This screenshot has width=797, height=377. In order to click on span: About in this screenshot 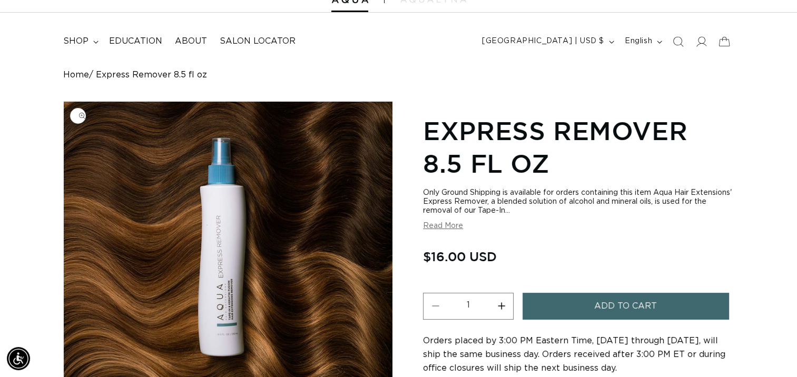, I will do `click(191, 41)`.